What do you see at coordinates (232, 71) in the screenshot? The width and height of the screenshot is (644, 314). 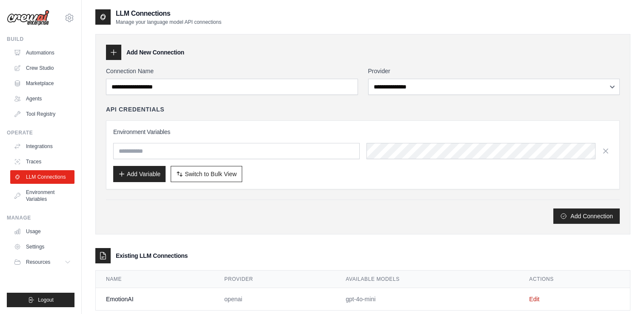 I see `label: Connection Name` at bounding box center [232, 71].